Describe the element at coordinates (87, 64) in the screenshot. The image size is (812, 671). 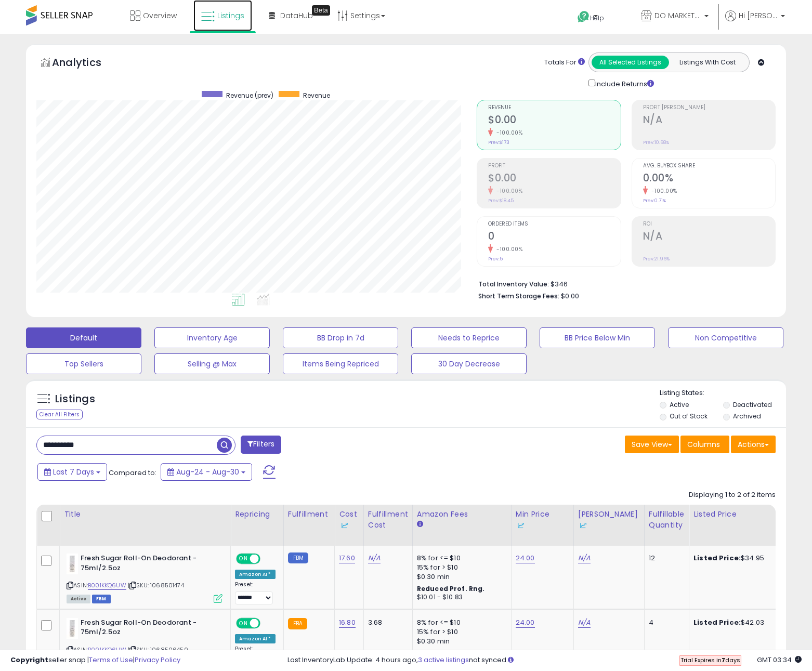
I see `h5: Analytics` at that location.